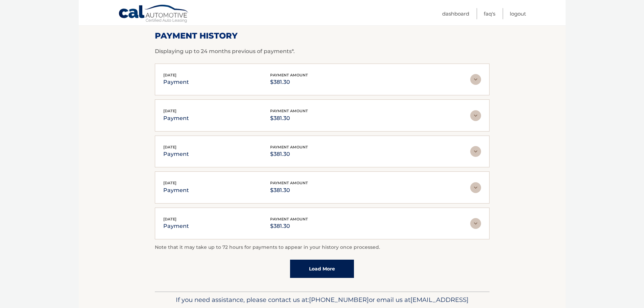  What do you see at coordinates (490, 14) in the screenshot?
I see `a: FAQ's` at bounding box center [490, 14].